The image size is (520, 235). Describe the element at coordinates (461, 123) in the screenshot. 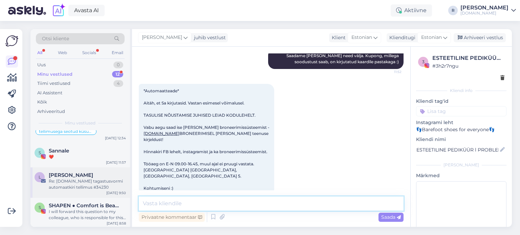

I see `p: Instagrami leht` at that location.